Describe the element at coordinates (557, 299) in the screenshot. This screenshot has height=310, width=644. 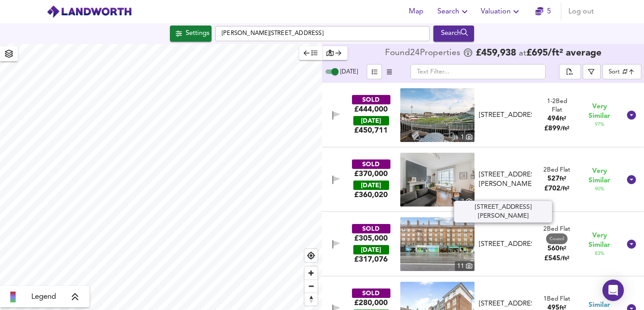
I see `div: 1 Bed Flat` at that location.